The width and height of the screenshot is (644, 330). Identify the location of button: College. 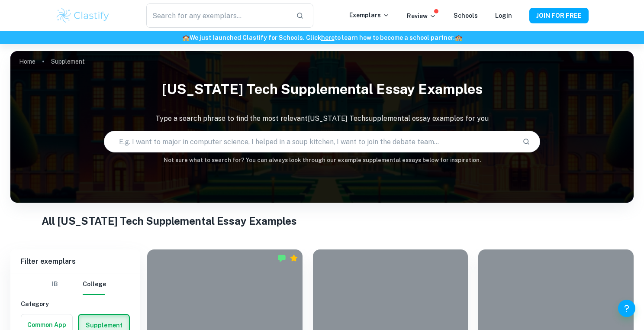
(94, 285).